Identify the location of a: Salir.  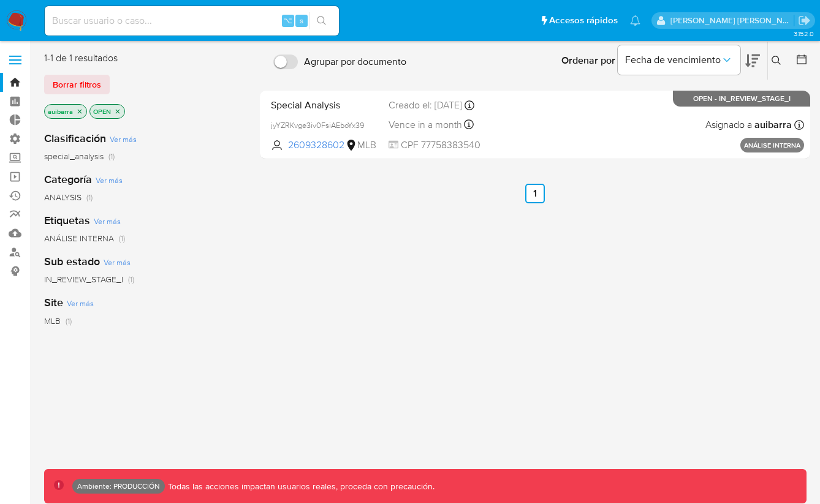
(804, 20).